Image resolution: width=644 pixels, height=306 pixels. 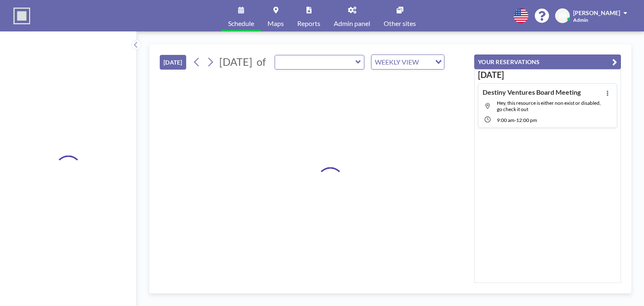 What do you see at coordinates (408, 62) in the screenshot?
I see `div: Search for option` at bounding box center [408, 62].